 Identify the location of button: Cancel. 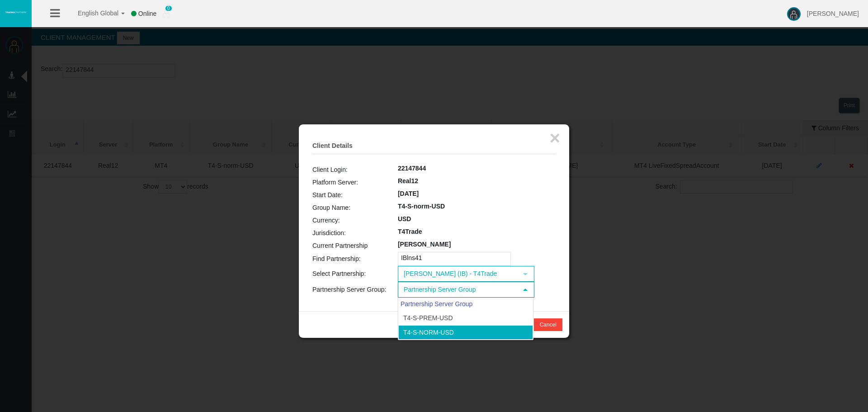
(548, 325).